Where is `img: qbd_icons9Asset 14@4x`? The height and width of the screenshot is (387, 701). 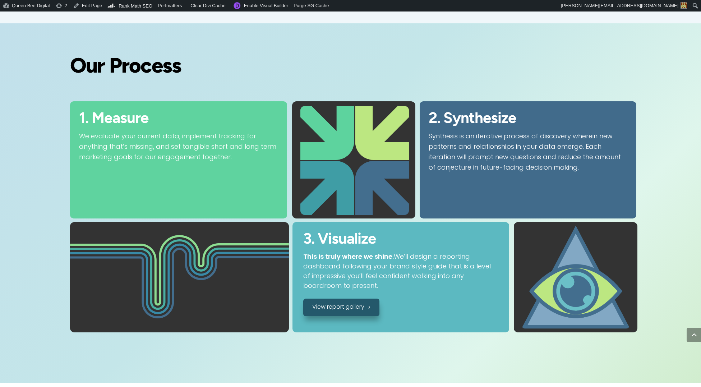
img: qbd_icons9Asset 14@4x is located at coordinates (576, 277).